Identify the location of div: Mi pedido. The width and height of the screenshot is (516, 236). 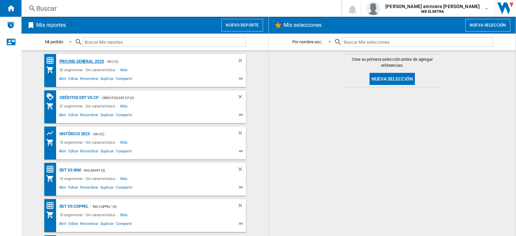
(54, 42).